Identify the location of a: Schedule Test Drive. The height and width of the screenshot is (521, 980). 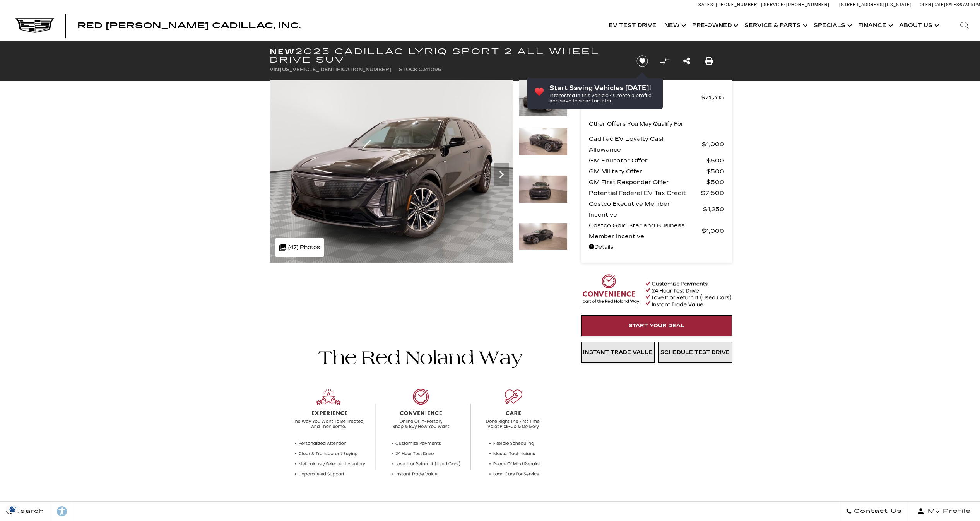
(695, 352).